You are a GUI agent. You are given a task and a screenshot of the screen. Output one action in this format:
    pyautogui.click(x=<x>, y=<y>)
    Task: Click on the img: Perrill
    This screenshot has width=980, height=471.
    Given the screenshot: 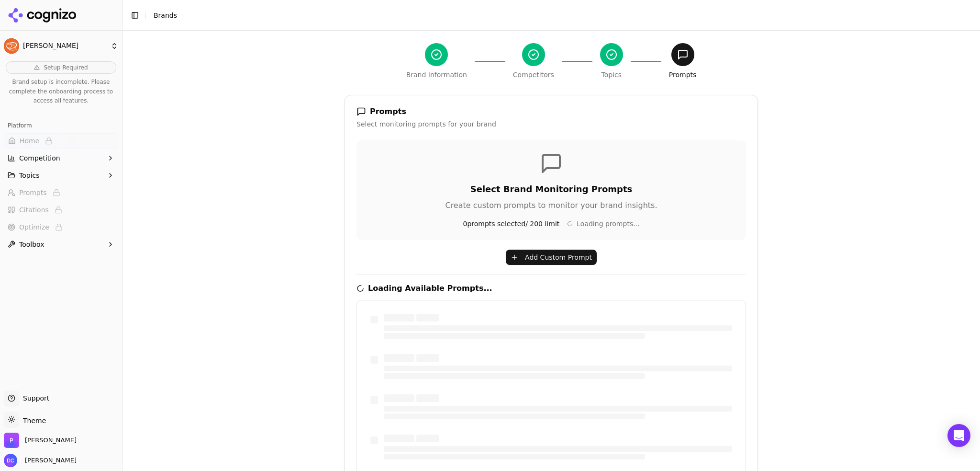 What is the action you would take?
    pyautogui.click(x=12, y=440)
    